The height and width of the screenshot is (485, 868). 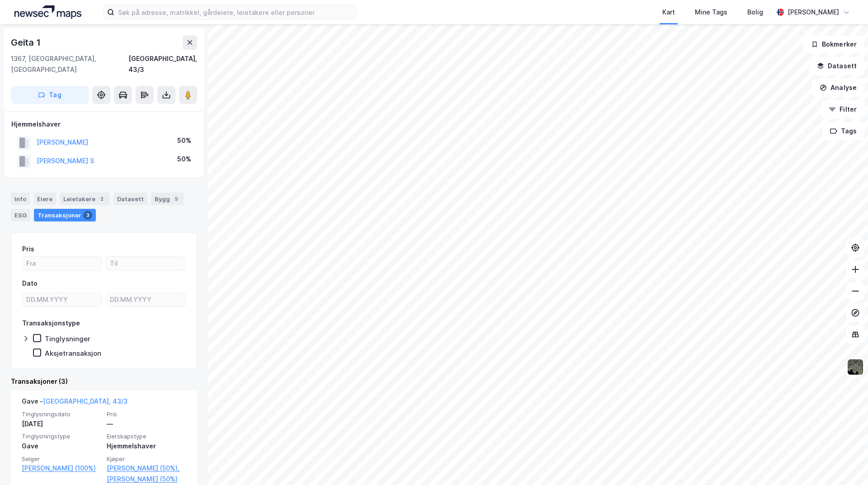 What do you see at coordinates (755, 12) in the screenshot?
I see `div: Bolig` at bounding box center [755, 12].